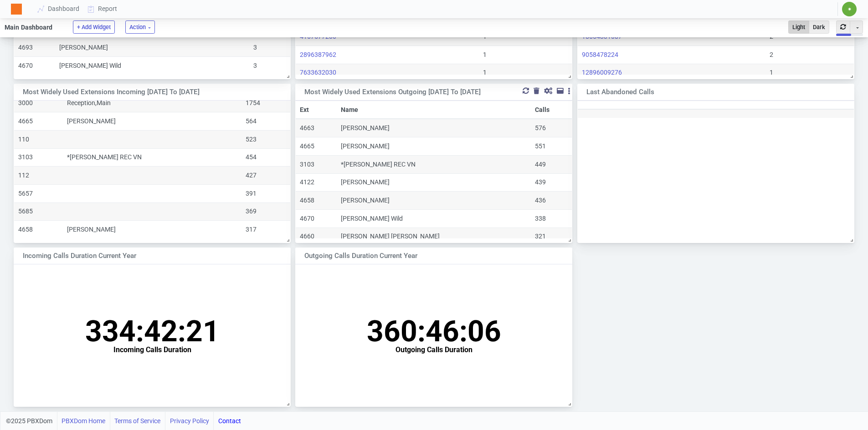 The height and width of the screenshot is (430, 868). I want to click on a: Dashboard, so click(59, 8).